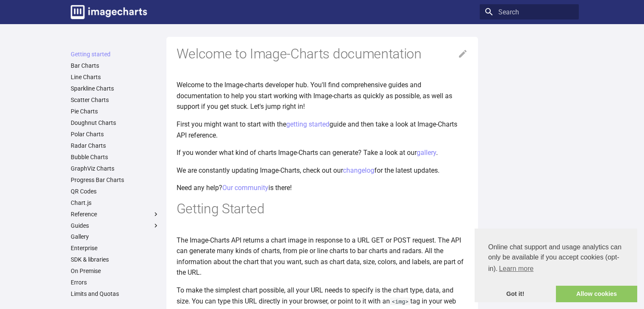  What do you see at coordinates (115, 294) in the screenshot?
I see `a: Limits and Quotas` at bounding box center [115, 294].